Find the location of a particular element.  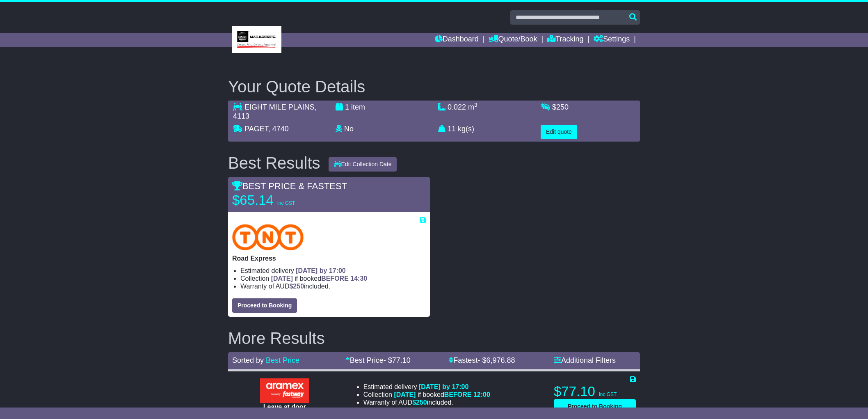

span: 0.022 is located at coordinates (456, 107).